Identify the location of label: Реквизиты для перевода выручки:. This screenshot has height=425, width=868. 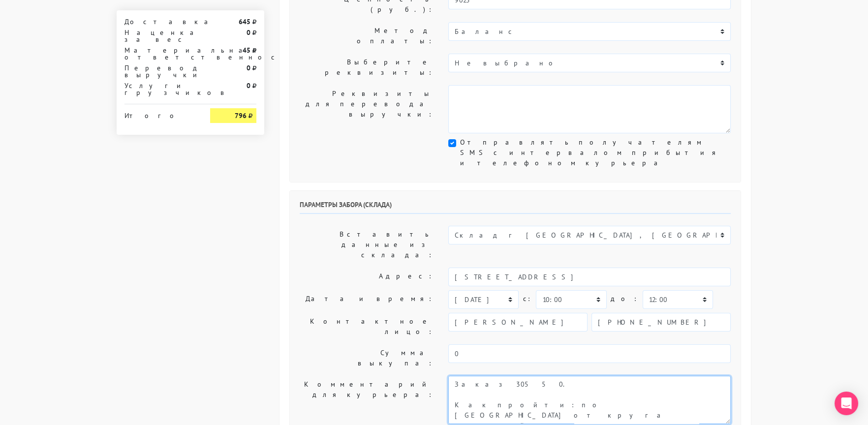
(367, 109).